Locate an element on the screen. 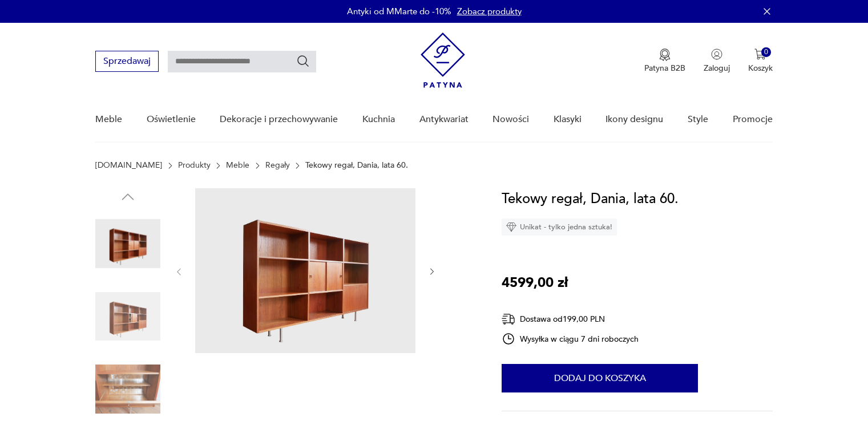 The image size is (868, 421). a: Regały is located at coordinates (277, 165).